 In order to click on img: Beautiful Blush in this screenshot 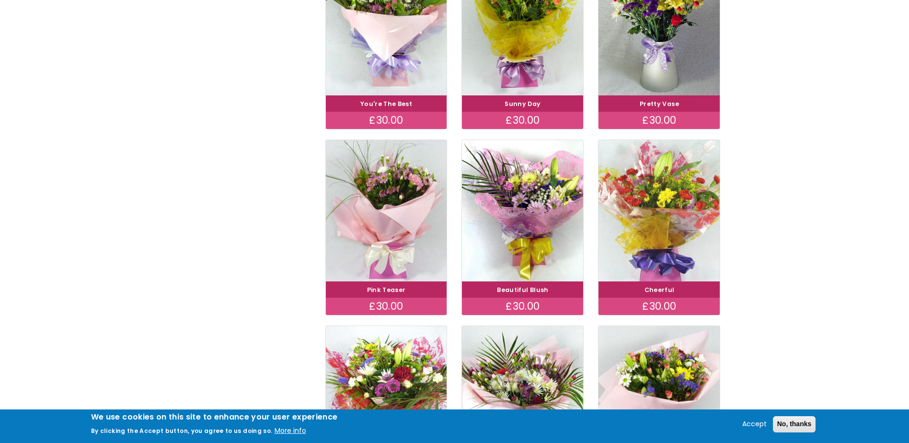, I will do `click(522, 210)`.